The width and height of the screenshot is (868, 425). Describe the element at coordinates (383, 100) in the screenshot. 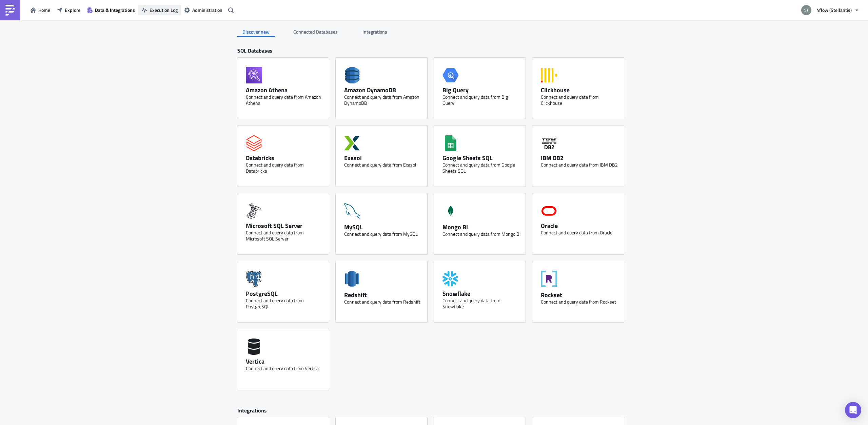

I see `div: Connect and query data from Amazon DynamoDB` at that location.